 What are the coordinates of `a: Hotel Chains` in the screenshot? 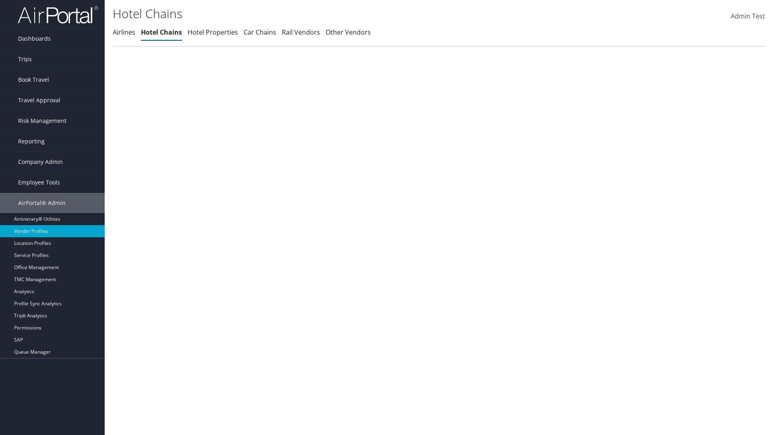 It's located at (162, 32).